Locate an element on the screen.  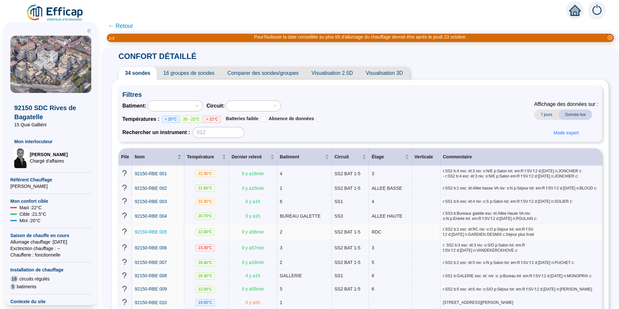
span: double-left is located at coordinates (89, 31).